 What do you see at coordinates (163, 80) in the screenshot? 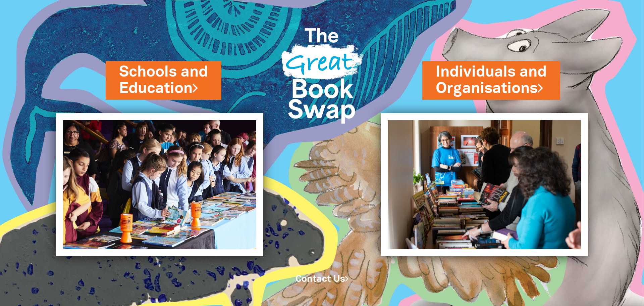
I see `a: Schools andEducation` at bounding box center [163, 80].